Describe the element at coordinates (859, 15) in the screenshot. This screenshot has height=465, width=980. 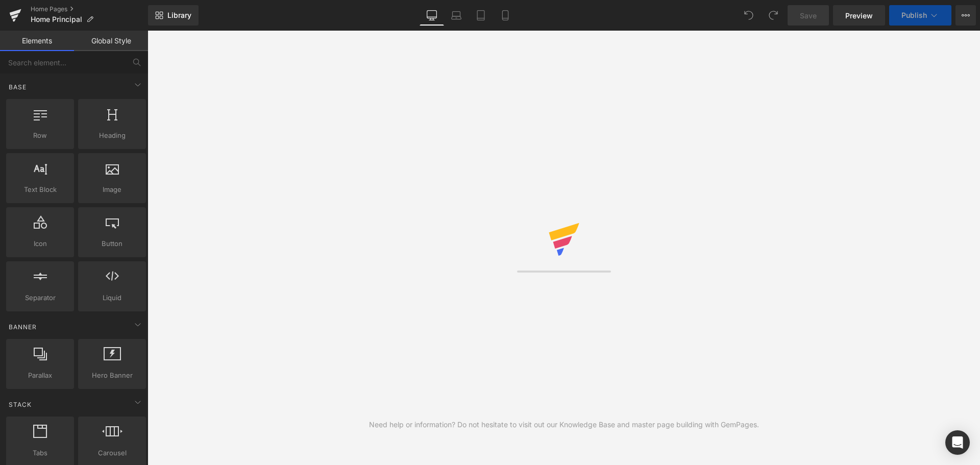
I see `span: Preview` at that location.